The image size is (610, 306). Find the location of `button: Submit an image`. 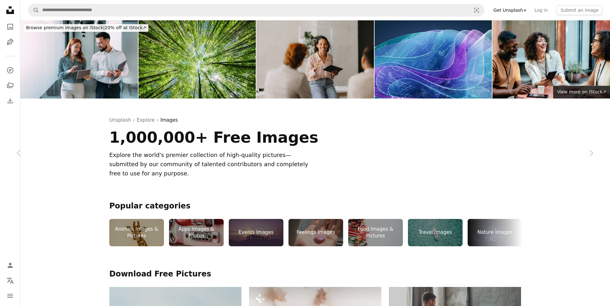

button: Submit an image is located at coordinates (579, 10).